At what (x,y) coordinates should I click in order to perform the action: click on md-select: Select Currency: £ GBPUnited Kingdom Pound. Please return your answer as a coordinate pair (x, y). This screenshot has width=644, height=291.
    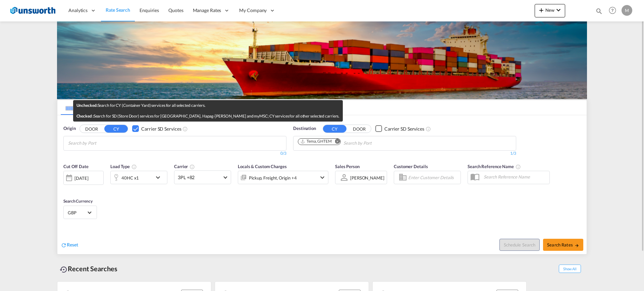
    Looking at the image, I should click on (80, 212).